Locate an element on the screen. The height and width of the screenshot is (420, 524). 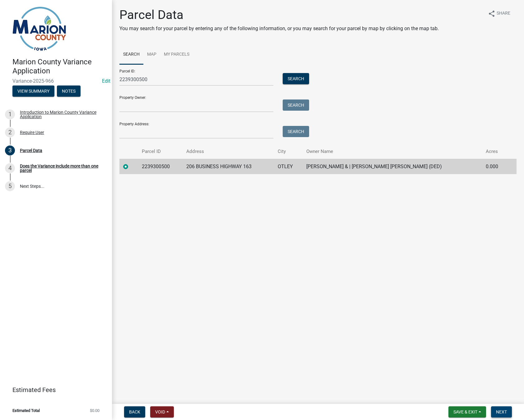
i: share is located at coordinates (492, 14).